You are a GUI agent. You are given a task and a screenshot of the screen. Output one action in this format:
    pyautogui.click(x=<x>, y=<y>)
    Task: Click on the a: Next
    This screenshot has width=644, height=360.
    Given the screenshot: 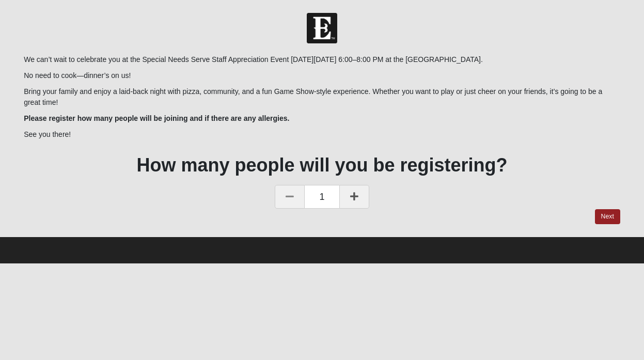 What is the action you would take?
    pyautogui.click(x=607, y=217)
    